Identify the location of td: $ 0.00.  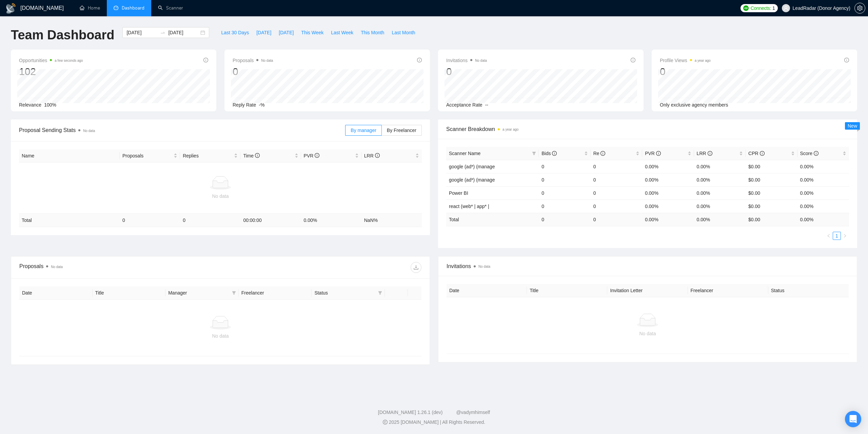
(772, 219).